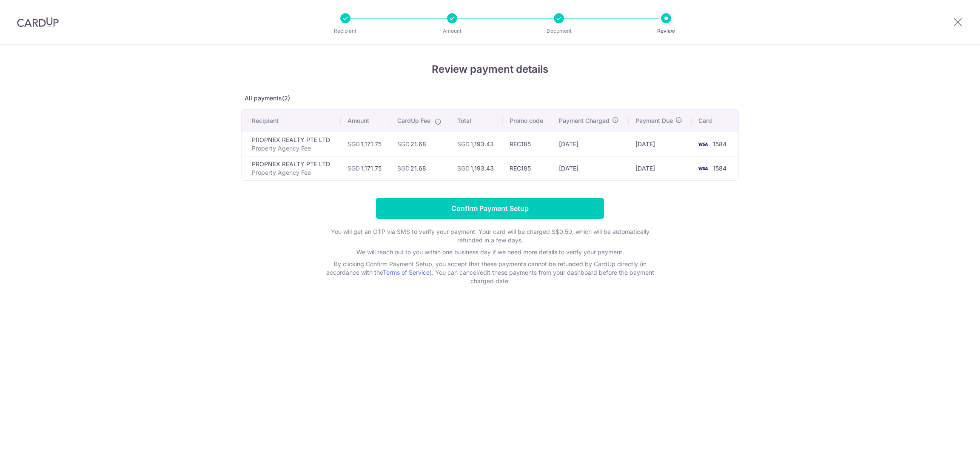 Image resolution: width=980 pixels, height=455 pixels. What do you see at coordinates (715, 121) in the screenshot?
I see `th: Card` at bounding box center [715, 121].